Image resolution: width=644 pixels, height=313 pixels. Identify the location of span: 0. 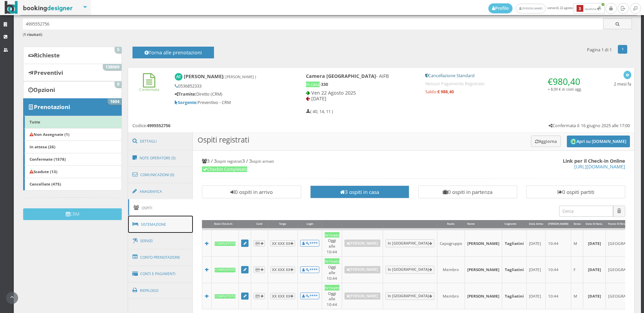
(118, 85).